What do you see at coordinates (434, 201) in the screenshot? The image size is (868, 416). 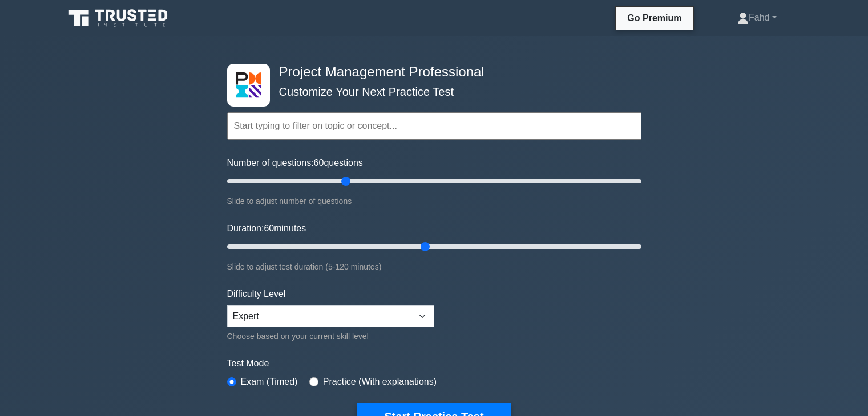 I see `div: Slide to adjust number of questions` at bounding box center [434, 201].